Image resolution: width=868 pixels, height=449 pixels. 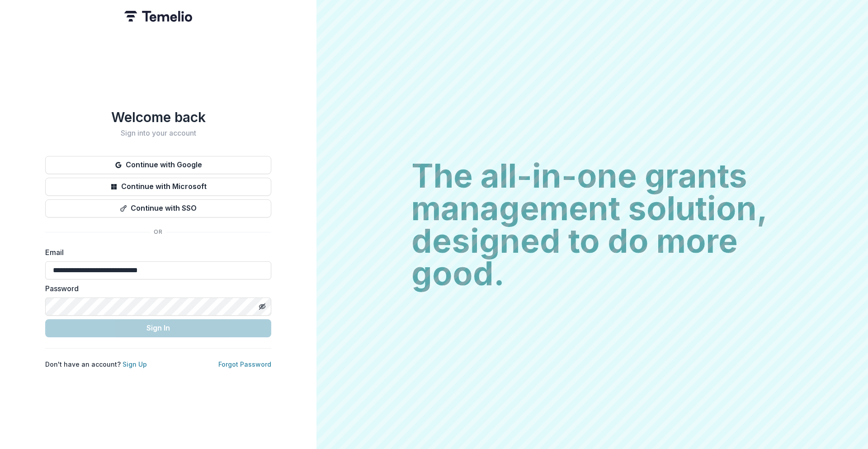 What do you see at coordinates (158, 133) in the screenshot?
I see `h2: Sign into your account` at bounding box center [158, 133].